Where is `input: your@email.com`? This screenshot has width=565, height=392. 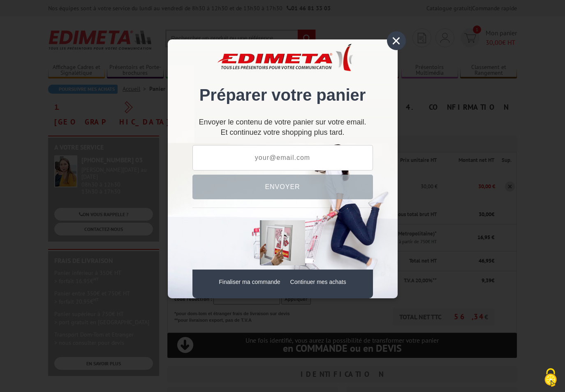 input: your@email.com is located at coordinates (282, 158).